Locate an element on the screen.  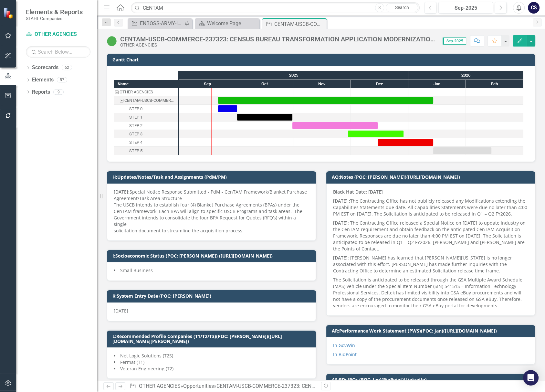
input: Search Below... is located at coordinates (58, 52).